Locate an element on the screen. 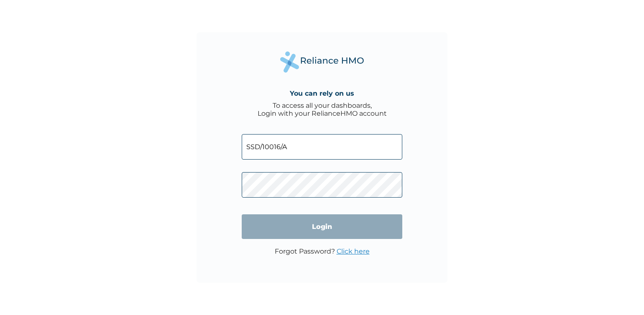 This screenshot has height=315, width=644. input: Login is located at coordinates (322, 227).